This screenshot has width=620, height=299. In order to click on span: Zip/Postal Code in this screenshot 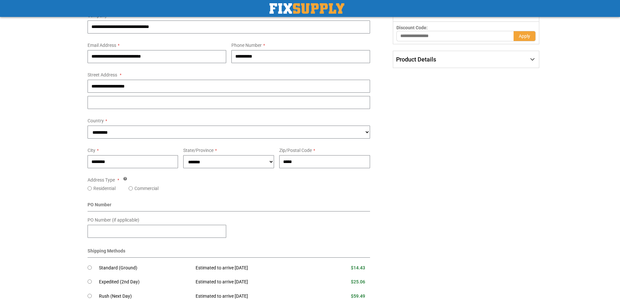, I will do `click(295, 150)`.